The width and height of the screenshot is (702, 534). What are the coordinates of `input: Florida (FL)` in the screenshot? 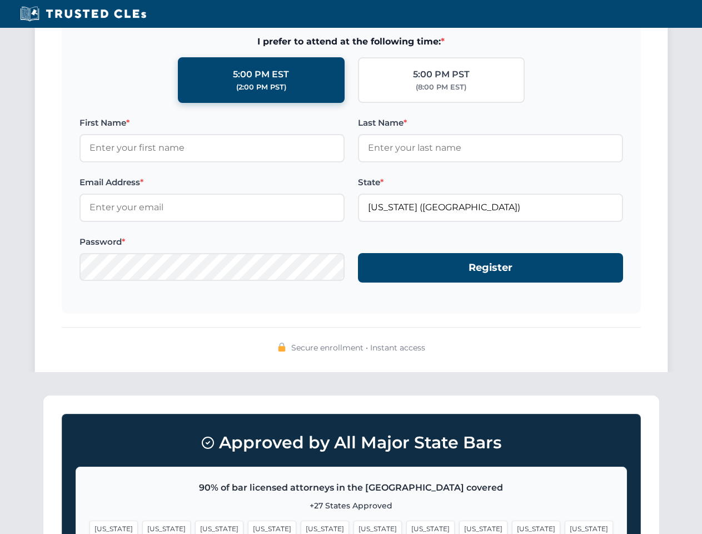 It's located at (490, 207).